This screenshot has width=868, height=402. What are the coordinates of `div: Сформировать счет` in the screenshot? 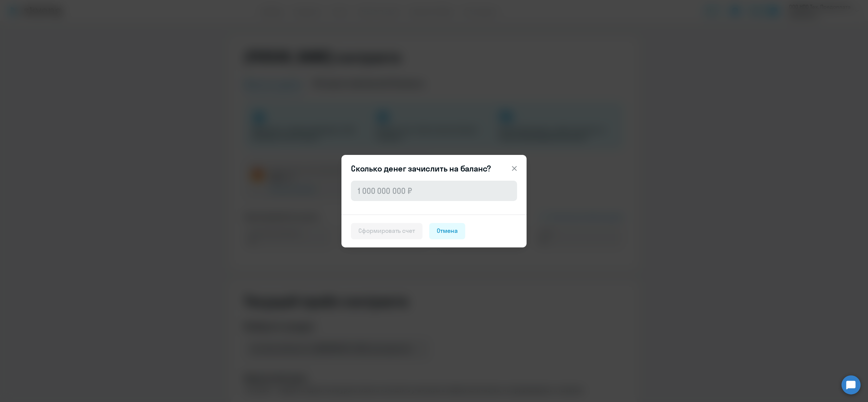 It's located at (387, 231).